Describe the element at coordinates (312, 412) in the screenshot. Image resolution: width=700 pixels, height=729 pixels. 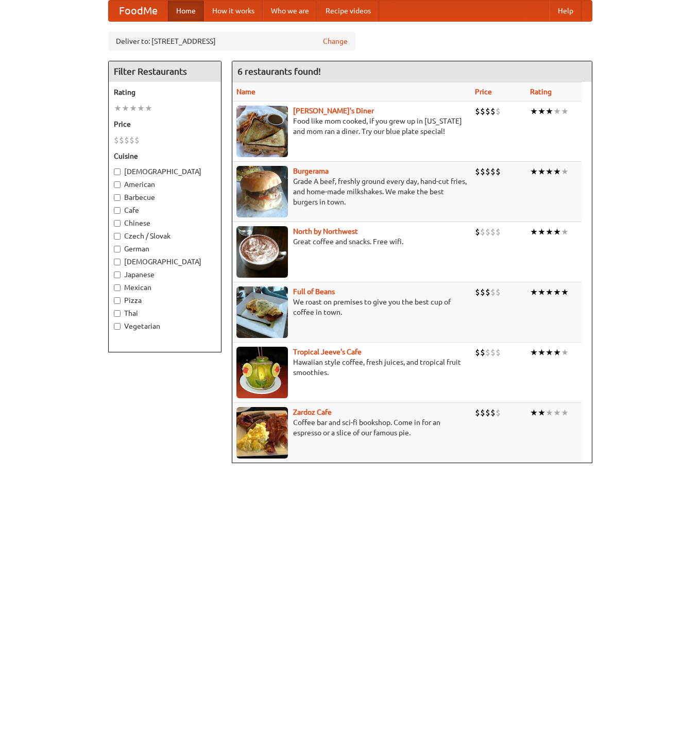
I see `a: Zardoz Cafe` at that location.